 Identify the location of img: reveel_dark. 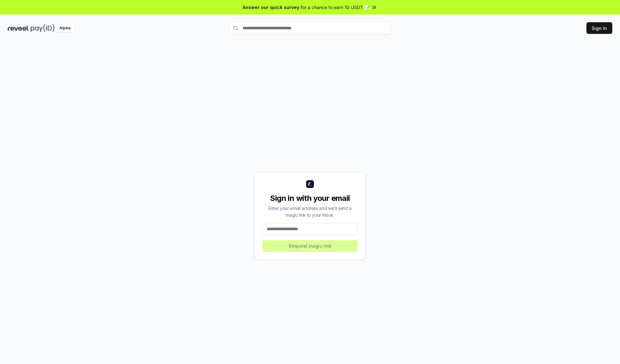
(18, 28).